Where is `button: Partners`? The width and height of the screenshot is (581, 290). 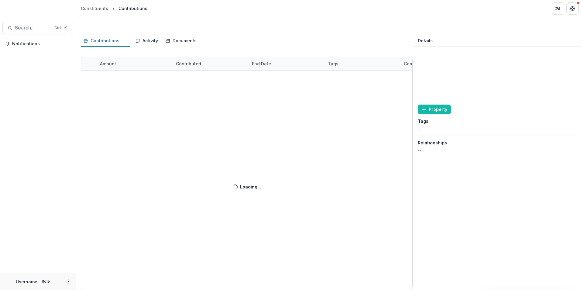
button: Partners is located at coordinates (558, 9).